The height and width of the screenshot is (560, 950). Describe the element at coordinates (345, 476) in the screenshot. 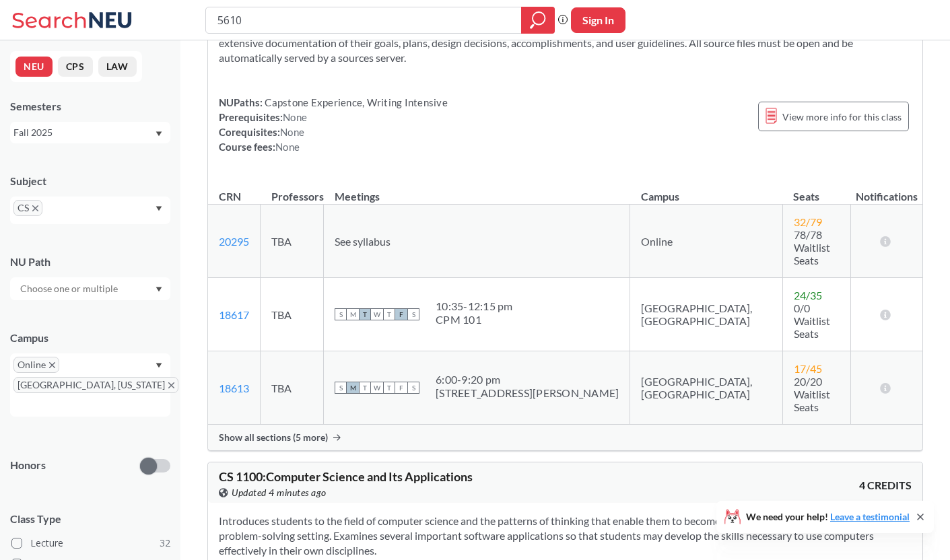

I see `span: CS 1100 : Computer Science and Its Applications` at that location.